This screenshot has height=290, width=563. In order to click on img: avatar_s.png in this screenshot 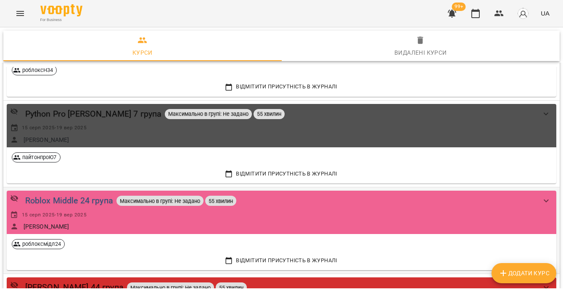, I will do `click(523, 13)`.